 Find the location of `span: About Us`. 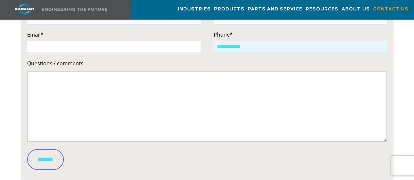

span: About Us is located at coordinates (356, 9).